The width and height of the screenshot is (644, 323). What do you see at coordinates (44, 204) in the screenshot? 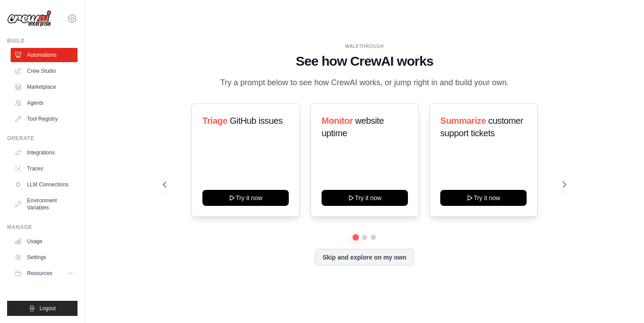
I see `a: Environment Variables` at bounding box center [44, 204].